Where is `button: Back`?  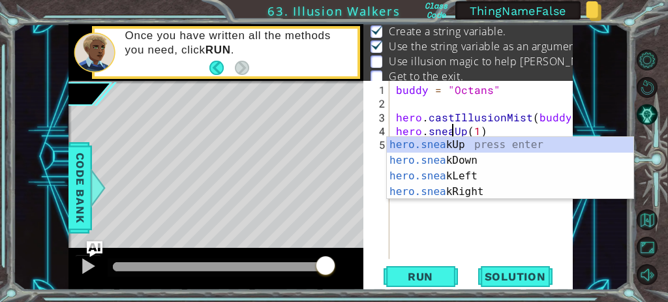 button: Back is located at coordinates (222, 68).